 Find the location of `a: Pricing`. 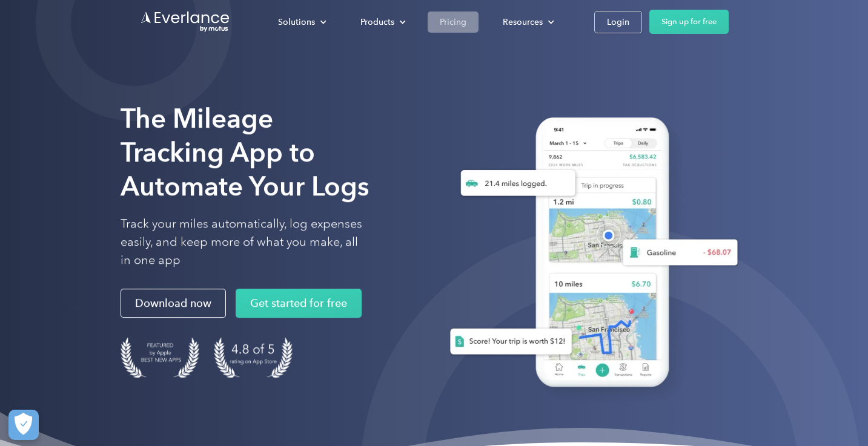

a: Pricing is located at coordinates (453, 22).